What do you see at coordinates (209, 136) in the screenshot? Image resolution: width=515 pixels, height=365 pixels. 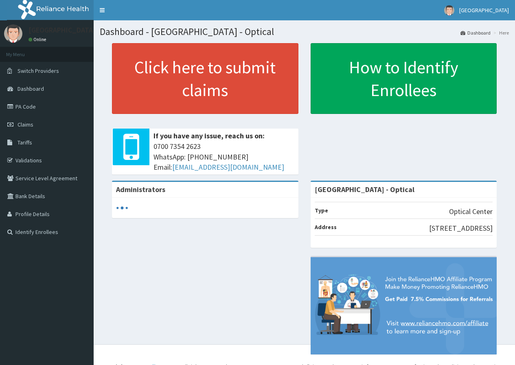 I see `b: If you have any issue, reach us on:` at bounding box center [209, 136].